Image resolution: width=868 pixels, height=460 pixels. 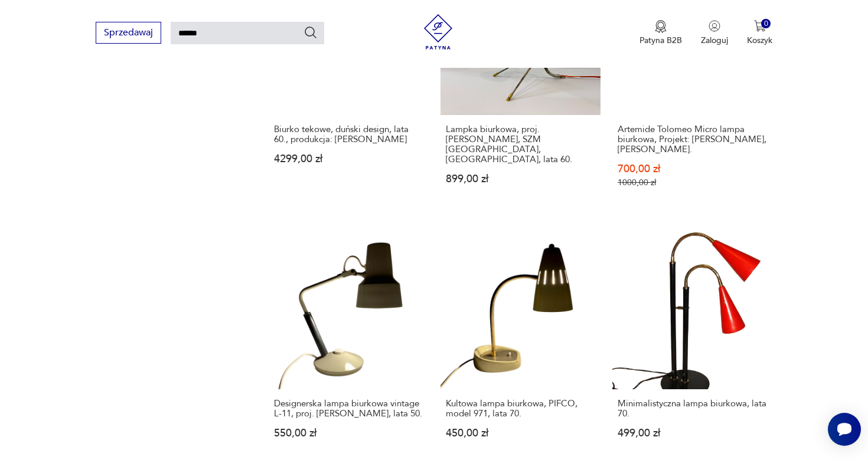 I want to click on button: Patyna B2B, so click(x=661, y=33).